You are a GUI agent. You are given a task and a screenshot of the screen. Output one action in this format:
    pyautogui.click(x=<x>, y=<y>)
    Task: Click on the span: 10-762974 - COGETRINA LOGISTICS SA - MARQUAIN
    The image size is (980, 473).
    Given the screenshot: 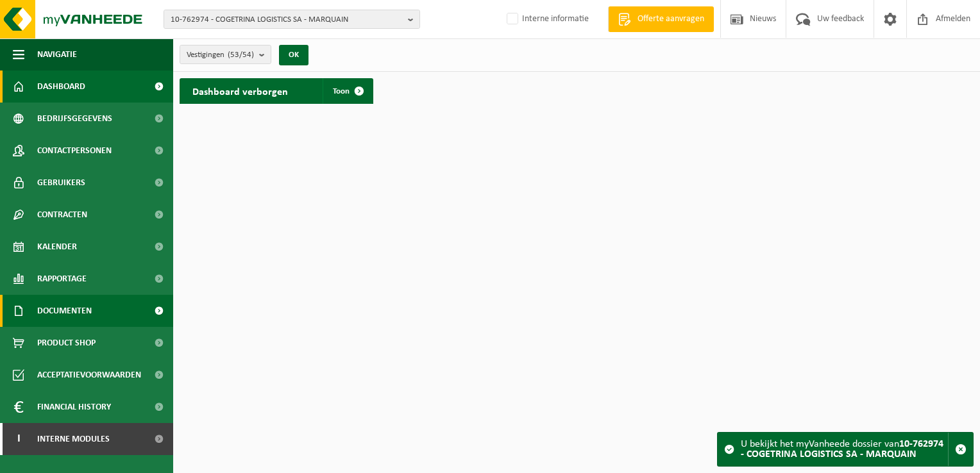 What is the action you would take?
    pyautogui.click(x=286, y=20)
    